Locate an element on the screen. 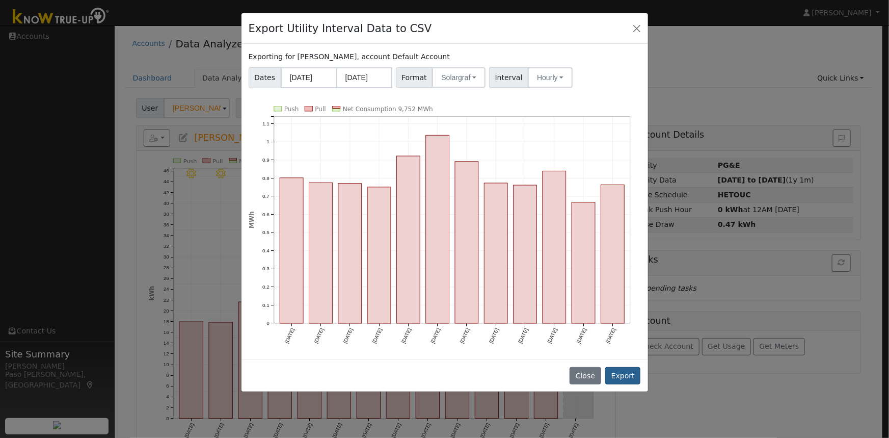 Image resolution: width=889 pixels, height=438 pixels. span: Format is located at coordinates (414, 77).